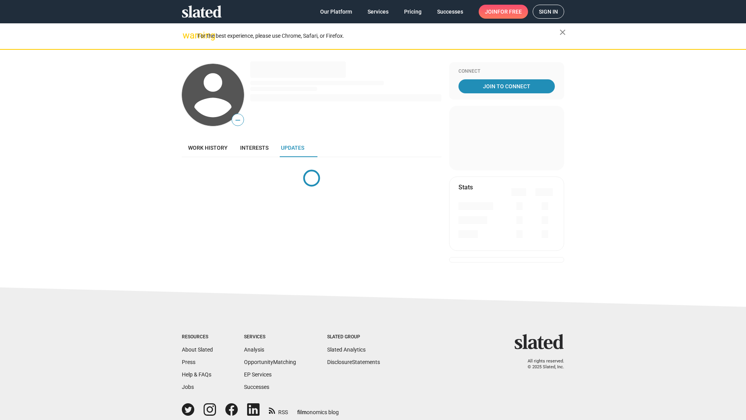  I want to click on span: Successes, so click(450, 12).